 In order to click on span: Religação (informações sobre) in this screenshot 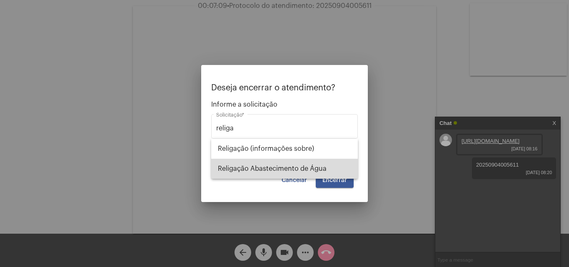, I will do `click(285, 149)`.